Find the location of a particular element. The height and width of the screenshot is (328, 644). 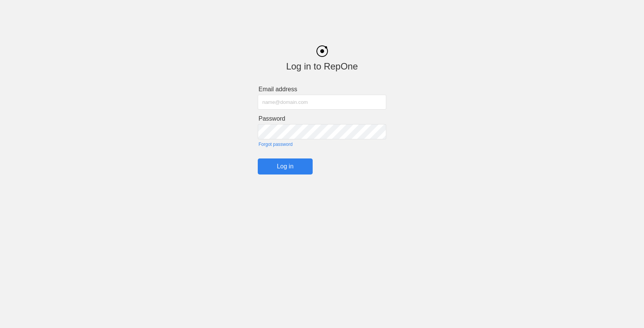

img: black_logo.png is located at coordinates (323, 51).